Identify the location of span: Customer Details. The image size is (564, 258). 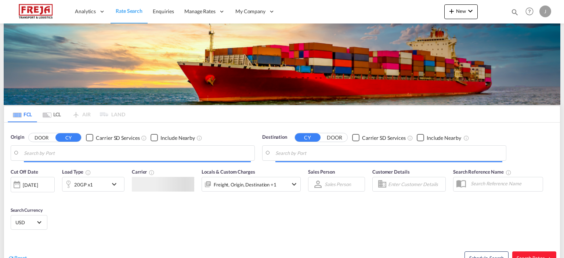
(390, 172).